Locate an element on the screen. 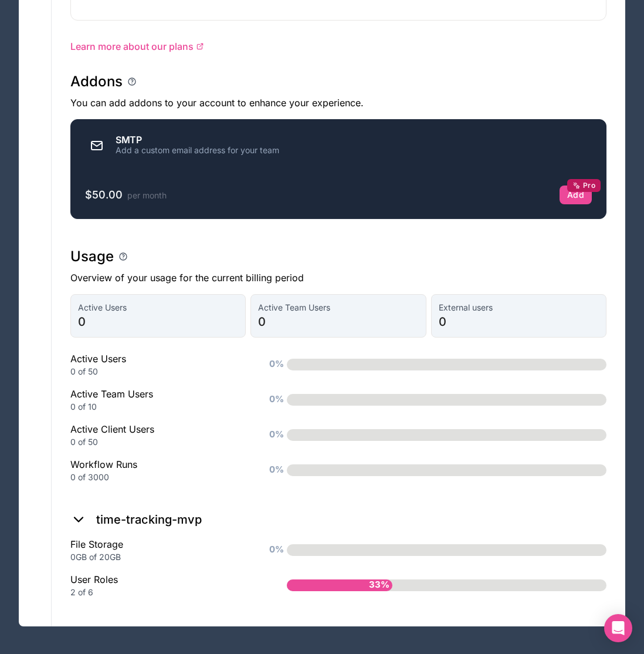  span: Learn more about our plans is located at coordinates (132, 47).